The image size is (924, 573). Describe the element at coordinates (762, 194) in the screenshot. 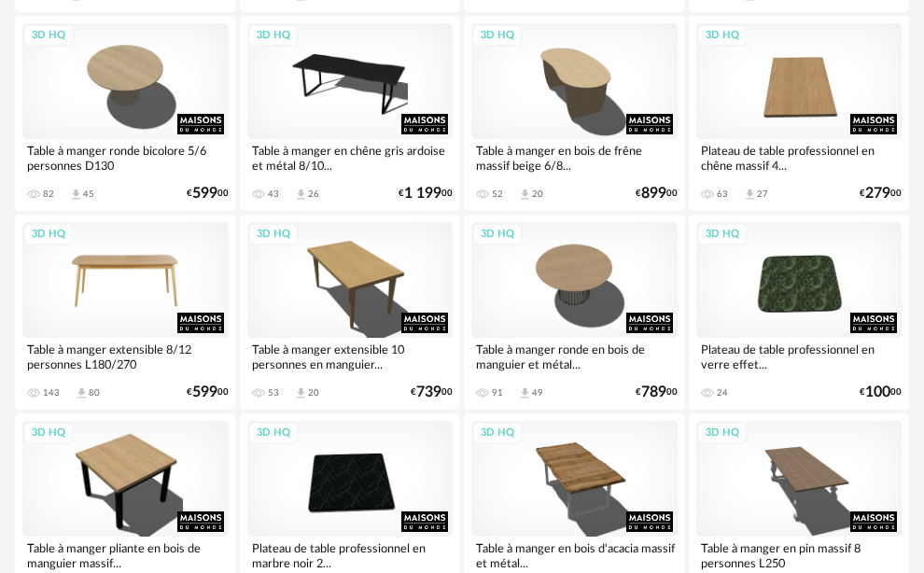

I see `div: 27` at that location.